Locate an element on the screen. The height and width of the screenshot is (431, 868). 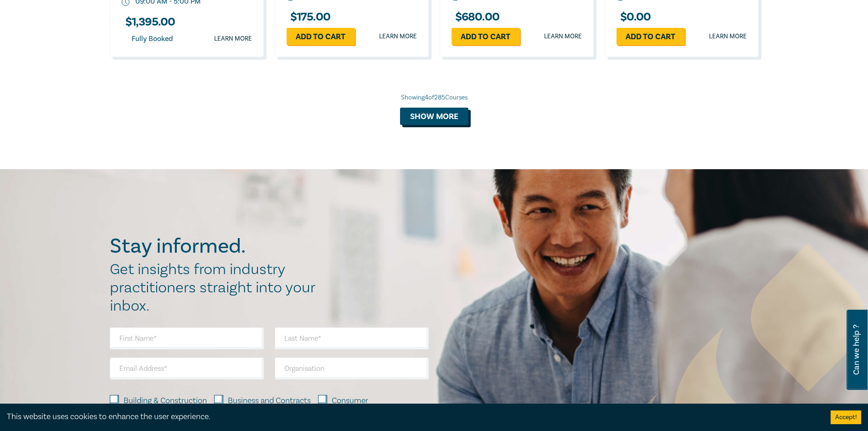
button: Accept cookies is located at coordinates (846, 417).